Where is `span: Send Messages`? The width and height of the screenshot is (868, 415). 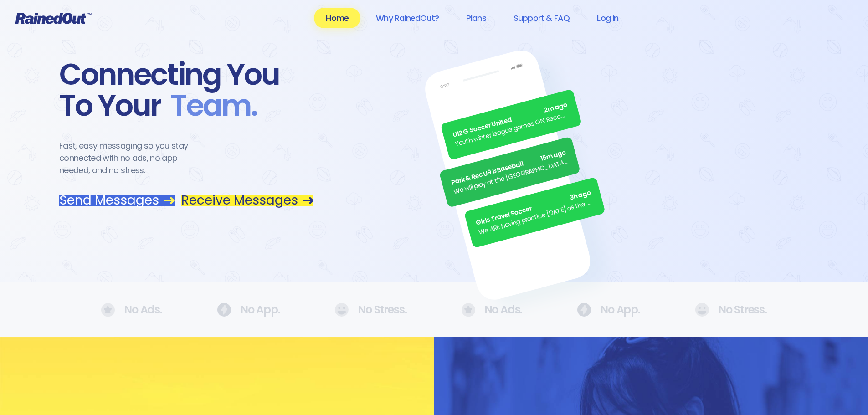
span: Send Messages is located at coordinates (117, 201).